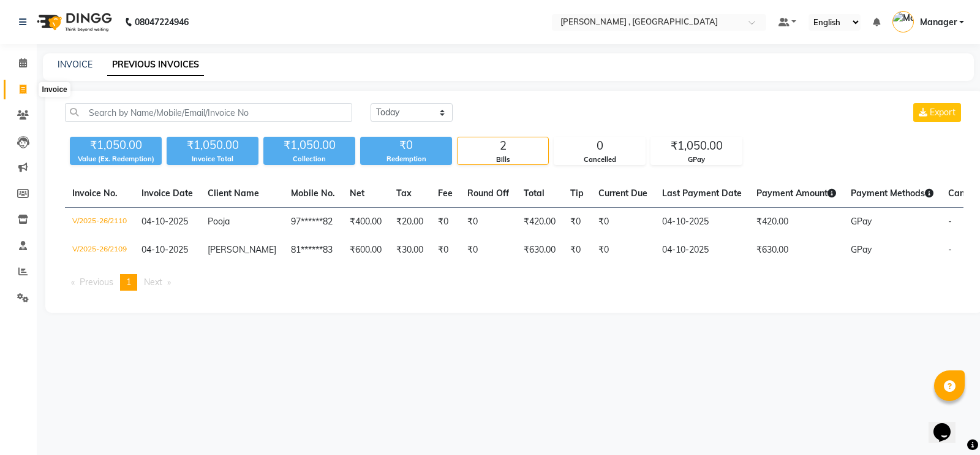 The width and height of the screenshot is (980, 455). Describe the element at coordinates (213, 159) in the screenshot. I see `div: Invoice Total` at that location.